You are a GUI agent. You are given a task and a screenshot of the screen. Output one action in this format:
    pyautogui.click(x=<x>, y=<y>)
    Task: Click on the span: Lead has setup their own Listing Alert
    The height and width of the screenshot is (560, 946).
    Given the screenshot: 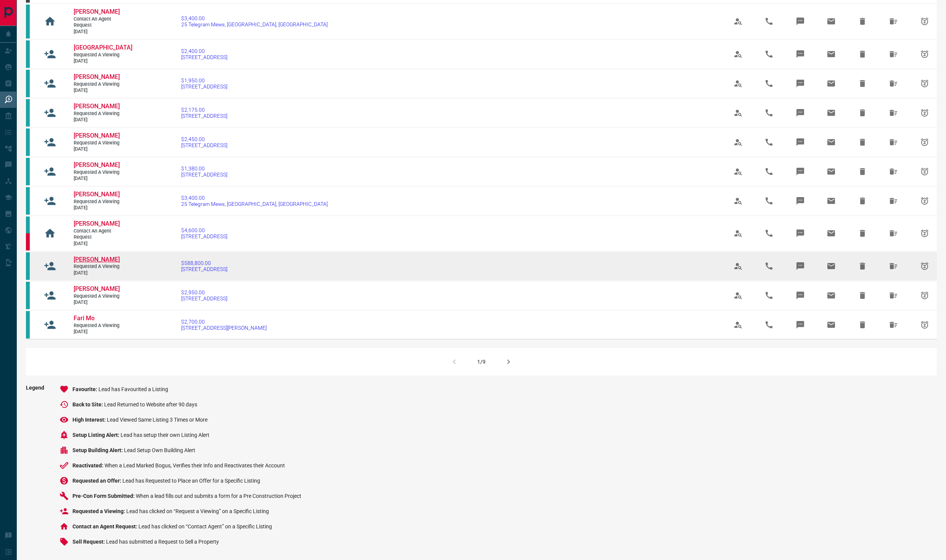 What is the action you would take?
    pyautogui.click(x=165, y=435)
    